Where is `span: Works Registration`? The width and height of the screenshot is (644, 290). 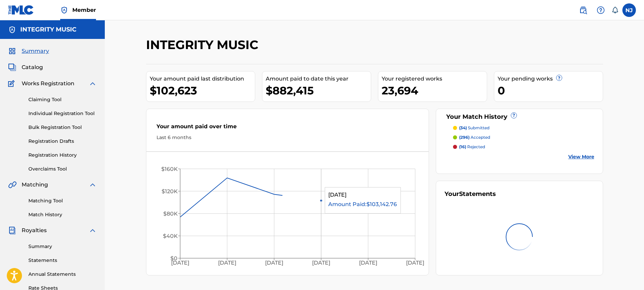
span: Works Registration is located at coordinates (48, 84).